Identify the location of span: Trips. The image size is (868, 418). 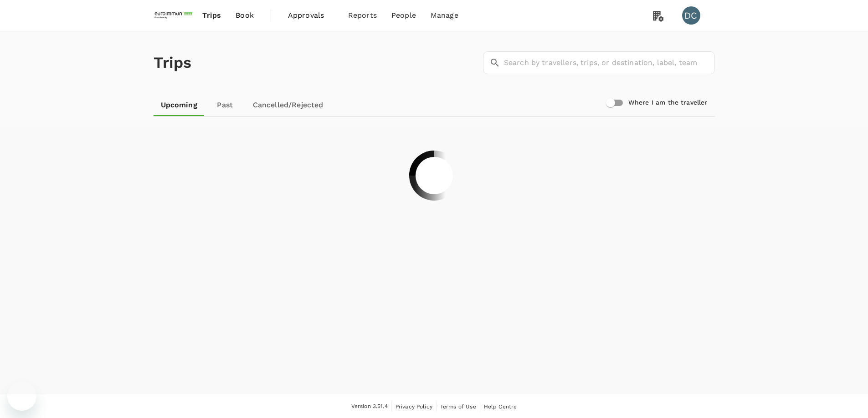
(211, 15).